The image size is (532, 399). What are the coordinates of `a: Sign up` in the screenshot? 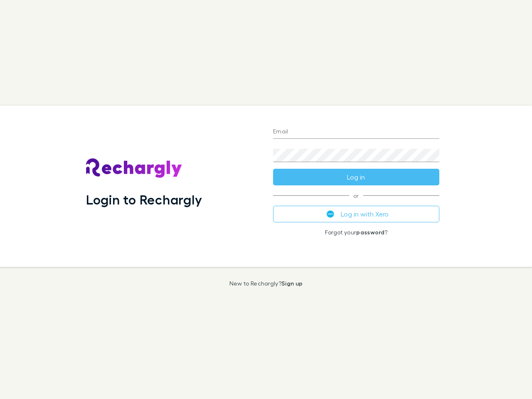 It's located at (292, 283).